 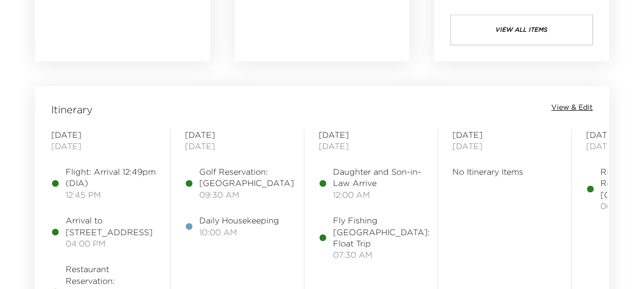 What do you see at coordinates (522, 30) in the screenshot?
I see `button: view all items` at bounding box center [522, 30].